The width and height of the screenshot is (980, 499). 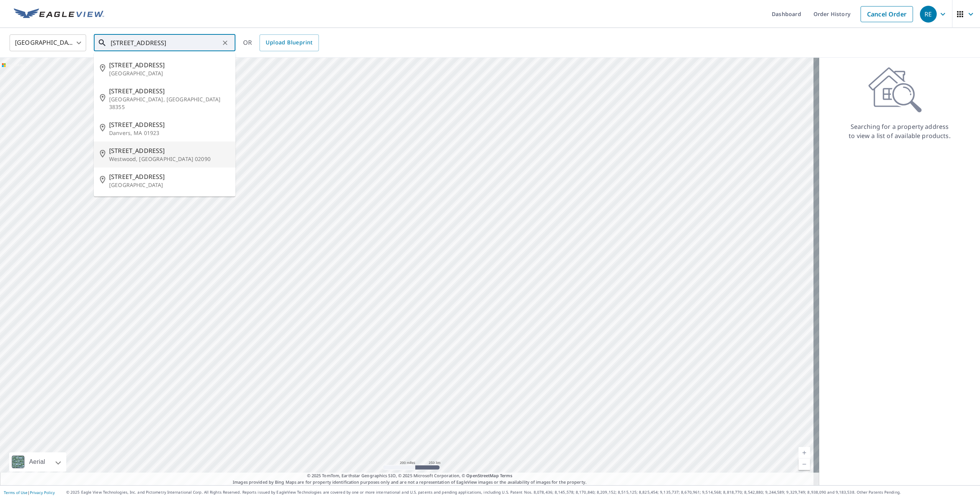 I want to click on button: Clear, so click(x=225, y=42).